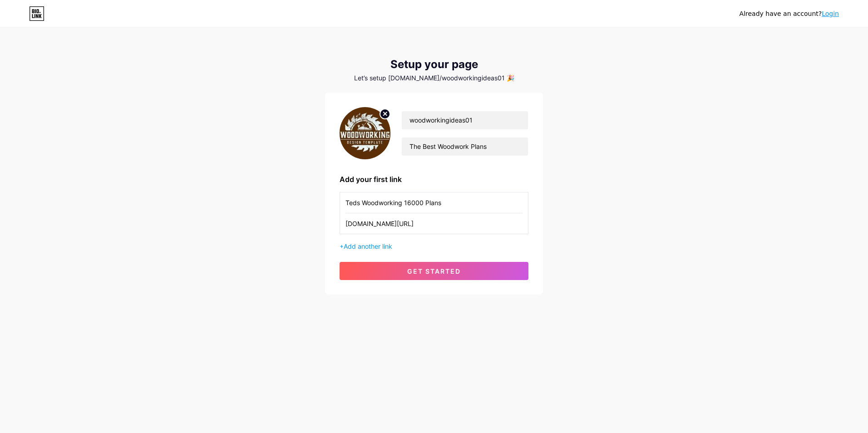  Describe the element at coordinates (465, 147) in the screenshot. I see `input: bio` at that location.